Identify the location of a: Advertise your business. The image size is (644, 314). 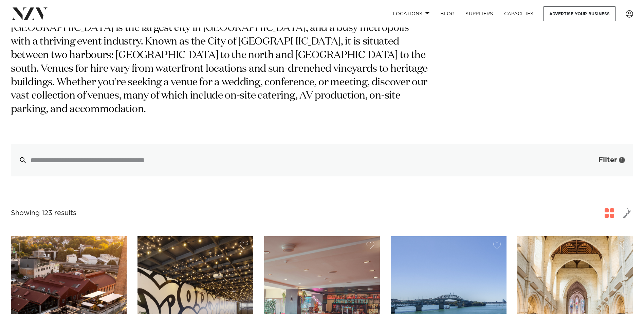
(579, 14).